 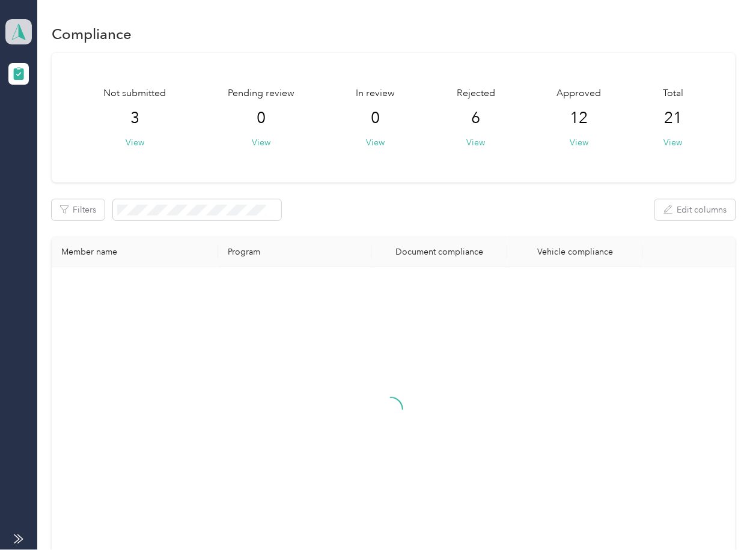 What do you see at coordinates (579, 93) in the screenshot?
I see `span: Approved` at bounding box center [579, 93].